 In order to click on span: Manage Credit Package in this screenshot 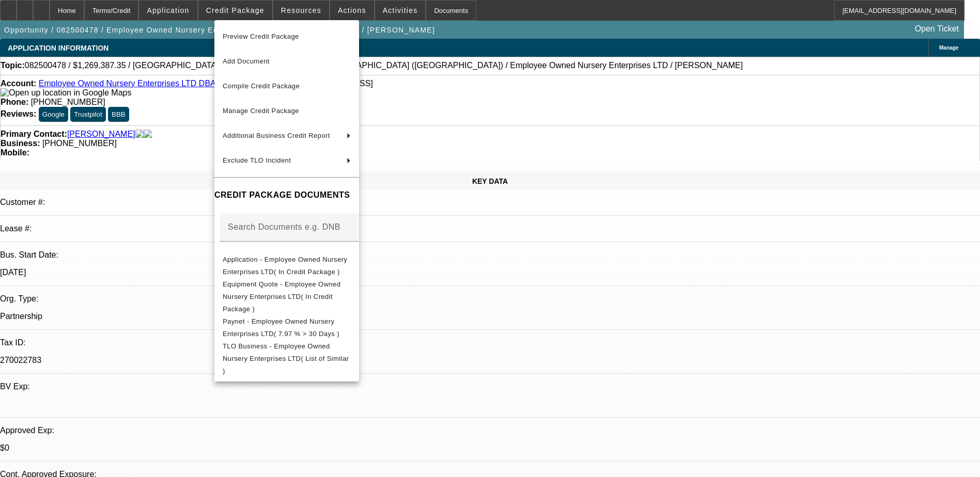, I will do `click(261, 111)`.